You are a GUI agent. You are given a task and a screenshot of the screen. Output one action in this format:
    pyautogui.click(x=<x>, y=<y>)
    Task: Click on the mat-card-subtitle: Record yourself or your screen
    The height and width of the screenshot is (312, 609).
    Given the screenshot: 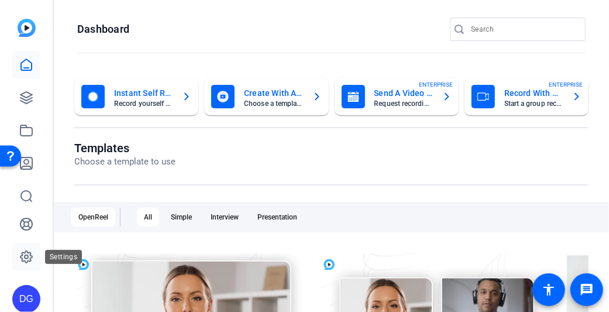 What is the action you would take?
    pyautogui.click(x=143, y=104)
    